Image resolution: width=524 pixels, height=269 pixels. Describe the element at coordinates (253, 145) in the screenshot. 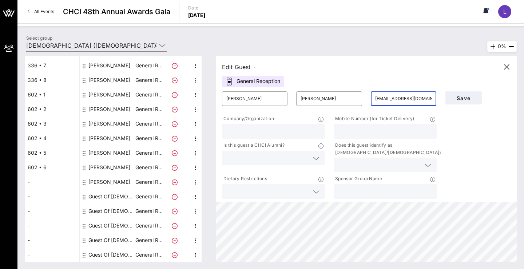

I see `p: Is this guest a CHCI Alumni?` at that location.